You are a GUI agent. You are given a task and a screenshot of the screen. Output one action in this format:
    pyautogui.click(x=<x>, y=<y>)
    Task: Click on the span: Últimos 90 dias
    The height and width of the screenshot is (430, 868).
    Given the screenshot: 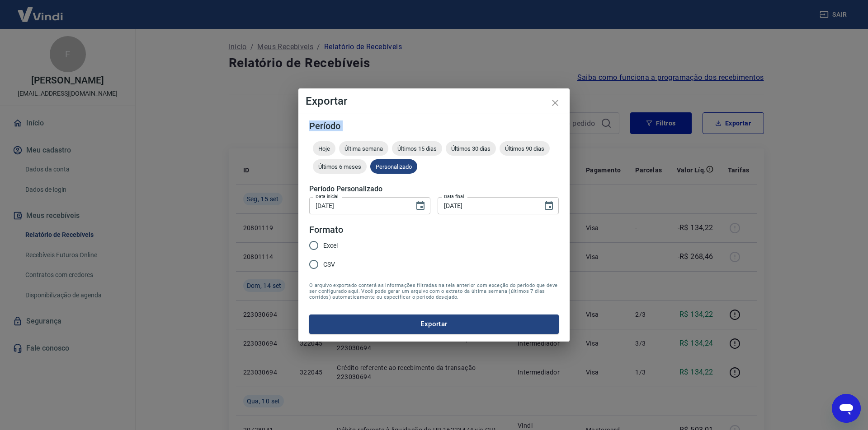 What is the action you would take?
    pyautogui.click(x=525, y=149)
    